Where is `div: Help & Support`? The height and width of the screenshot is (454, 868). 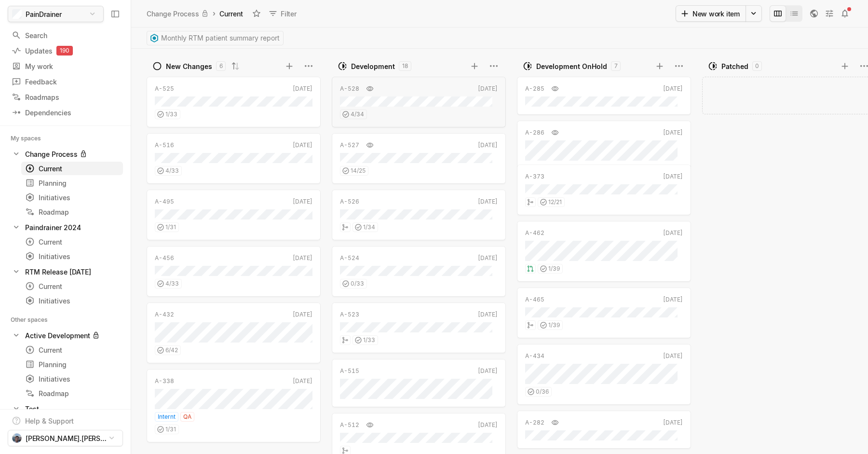
div: Help & Support is located at coordinates (49, 421).